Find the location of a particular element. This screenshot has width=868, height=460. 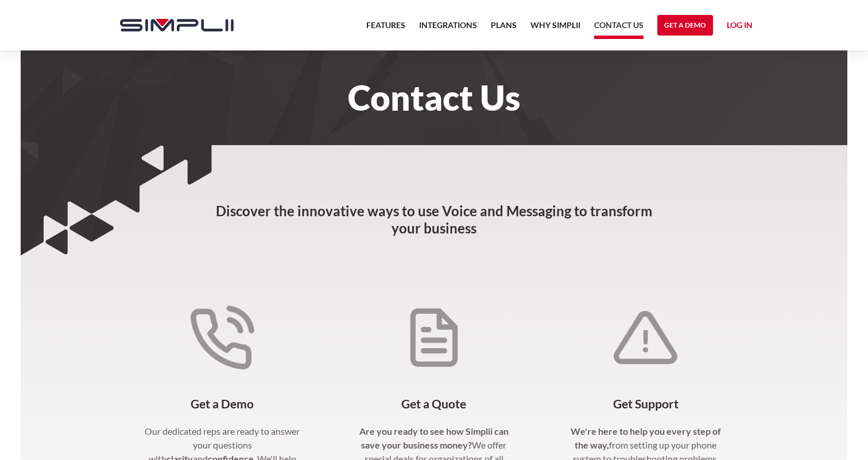

a: Contact US is located at coordinates (619, 29).